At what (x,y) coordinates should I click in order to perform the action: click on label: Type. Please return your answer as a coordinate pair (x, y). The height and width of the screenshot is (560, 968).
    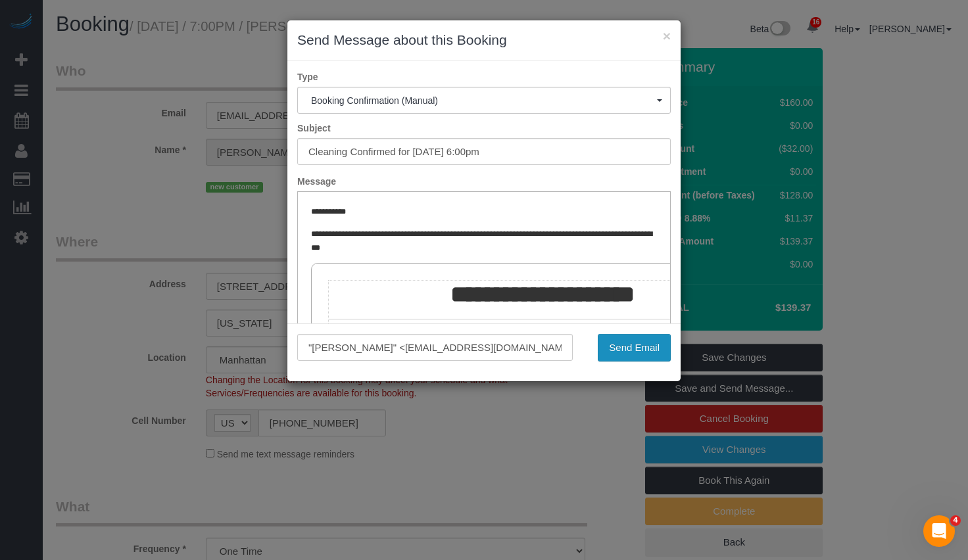
    Looking at the image, I should click on (484, 77).